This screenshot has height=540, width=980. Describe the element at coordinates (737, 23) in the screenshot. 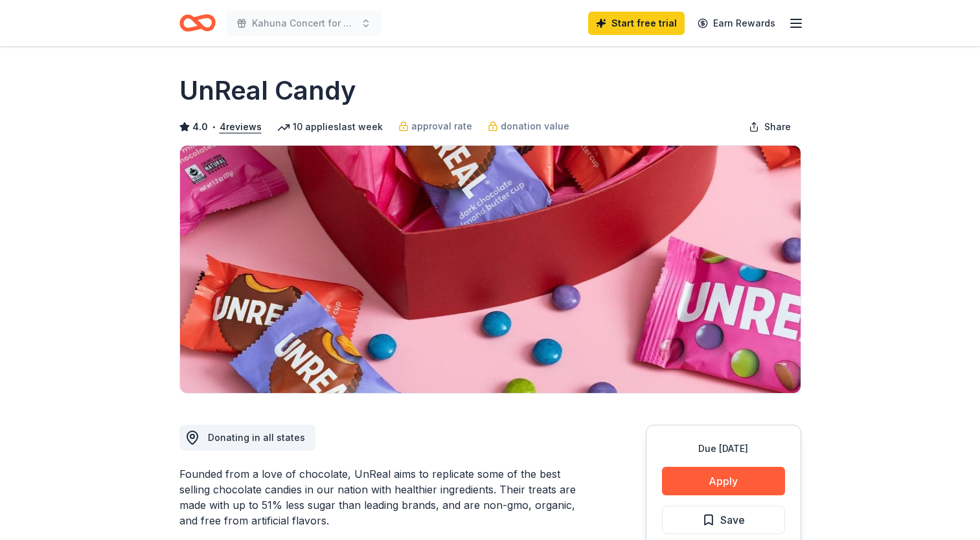

I see `a: Earn Rewards` at that location.